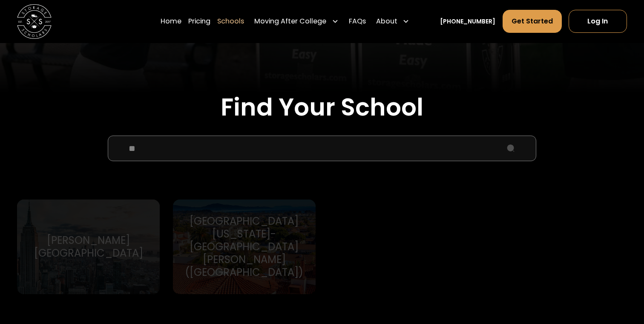 Image resolution: width=644 pixels, height=324 pixels. I want to click on a: FAQs, so click(358, 21).